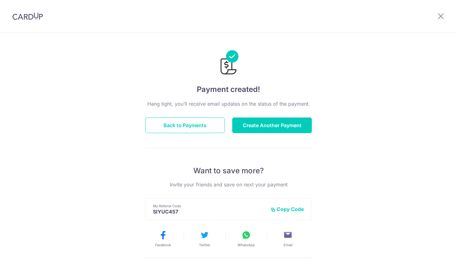  I want to click on p: Invite your friends and save on next your payment, so click(229, 184).